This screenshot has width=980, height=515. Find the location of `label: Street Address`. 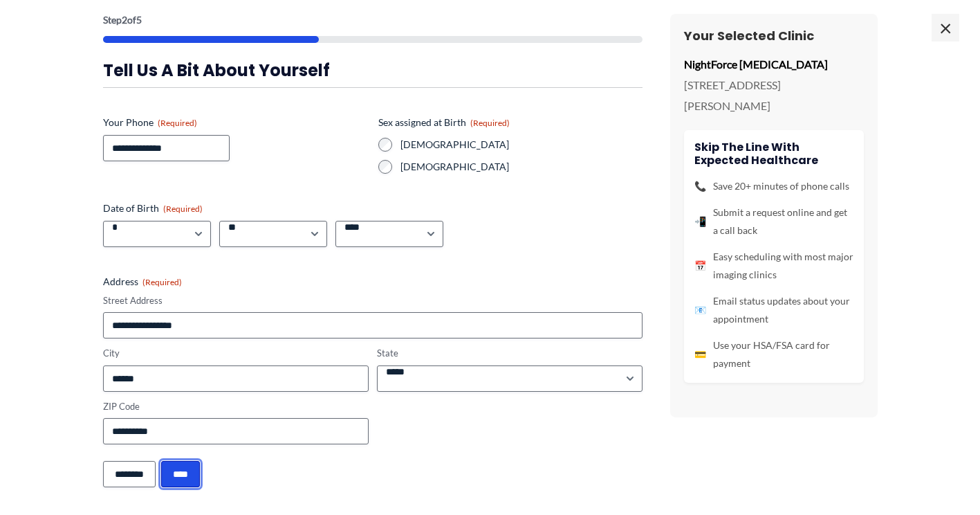

label: Street Address is located at coordinates (373, 300).